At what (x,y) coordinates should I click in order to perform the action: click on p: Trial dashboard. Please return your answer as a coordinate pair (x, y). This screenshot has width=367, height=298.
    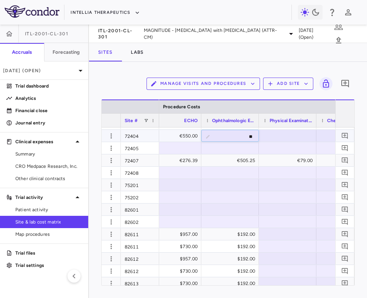
    Looking at the image, I should click on (49, 86).